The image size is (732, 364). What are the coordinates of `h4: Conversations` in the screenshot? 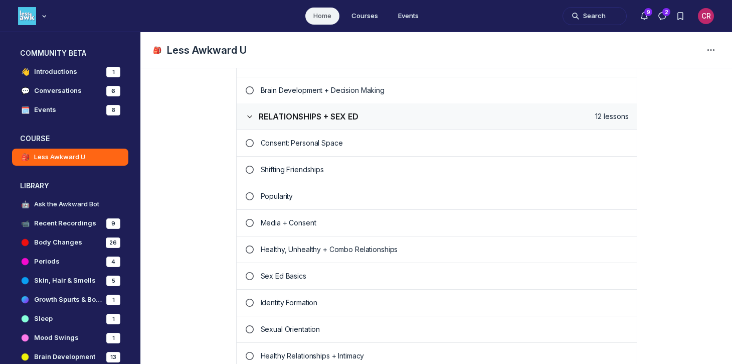 It's located at (58, 91).